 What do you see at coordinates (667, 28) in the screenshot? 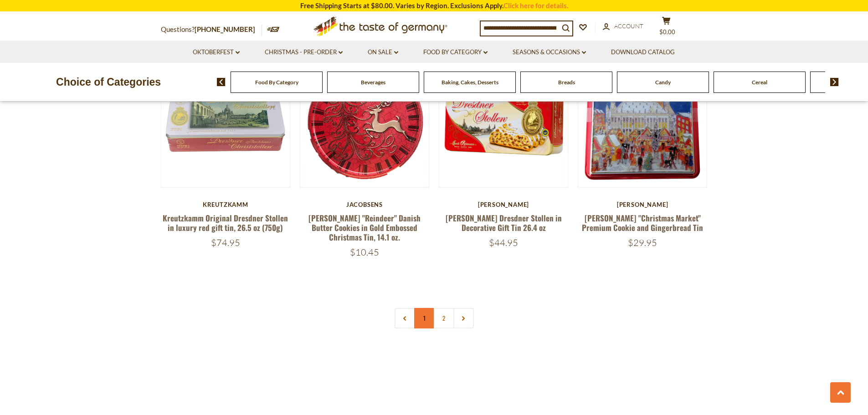
I see `button: $0.00` at bounding box center [667, 28].